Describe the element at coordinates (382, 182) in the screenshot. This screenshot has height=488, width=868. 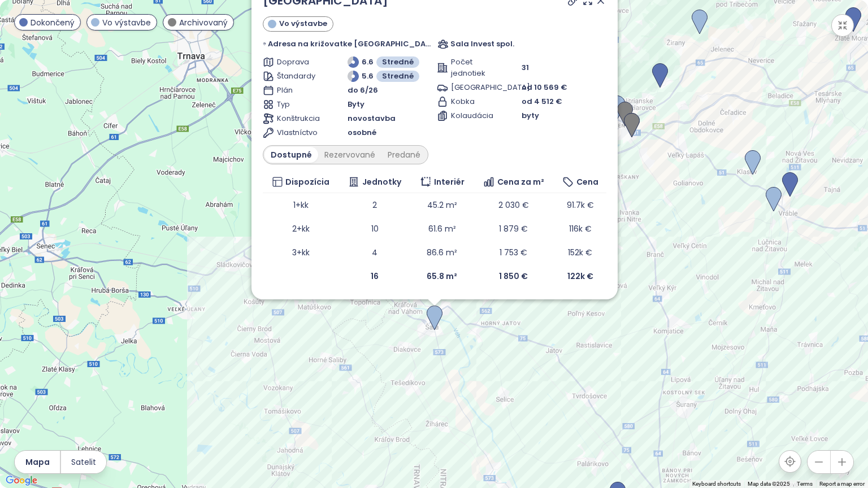
I see `span: Jednotky` at that location.